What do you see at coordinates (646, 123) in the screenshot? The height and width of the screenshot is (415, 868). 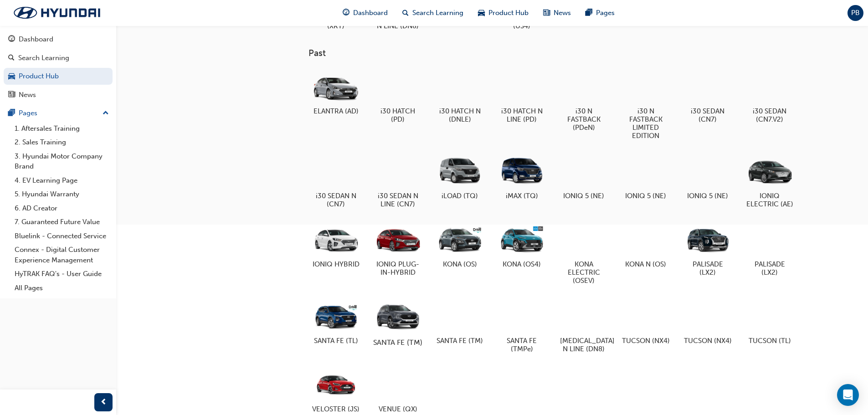 I see `h5: i30 N FASTBACK LIMITED EDITION` at bounding box center [646, 123].